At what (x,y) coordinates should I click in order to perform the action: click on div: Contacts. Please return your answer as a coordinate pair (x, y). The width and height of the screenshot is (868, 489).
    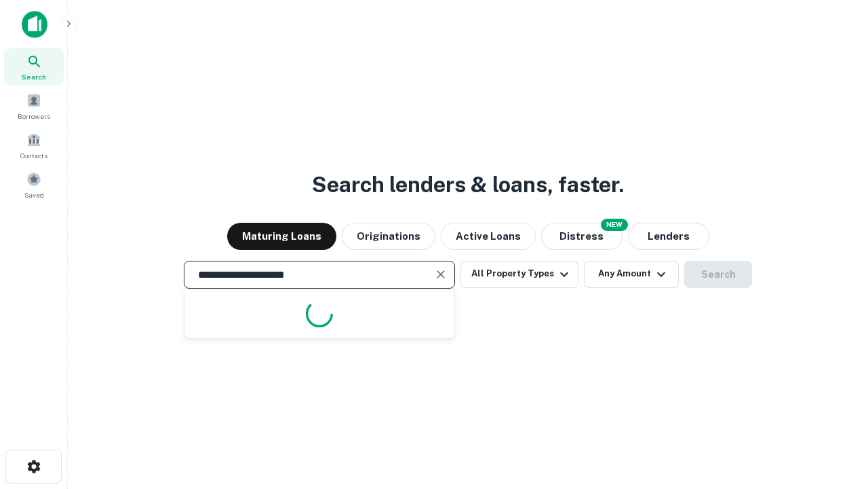
    Looking at the image, I should click on (34, 145).